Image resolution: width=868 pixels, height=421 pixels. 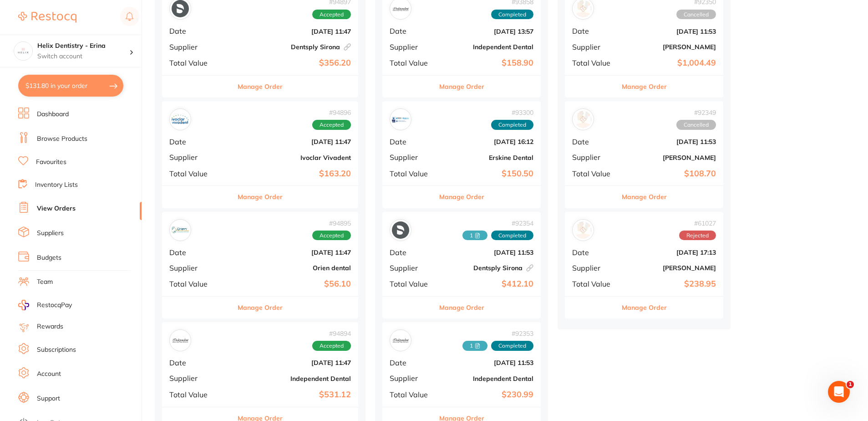 What do you see at coordinates (293, 268) in the screenshot?
I see `b: Orien dental` at bounding box center [293, 268].